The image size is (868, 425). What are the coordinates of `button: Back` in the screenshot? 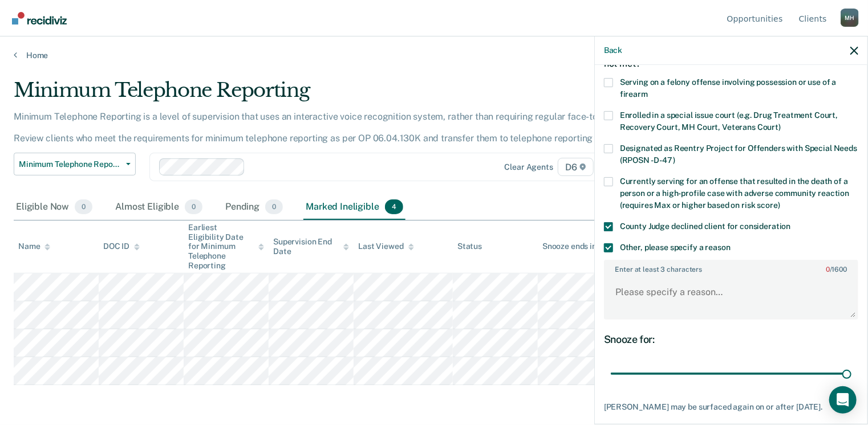 It's located at (613, 50).